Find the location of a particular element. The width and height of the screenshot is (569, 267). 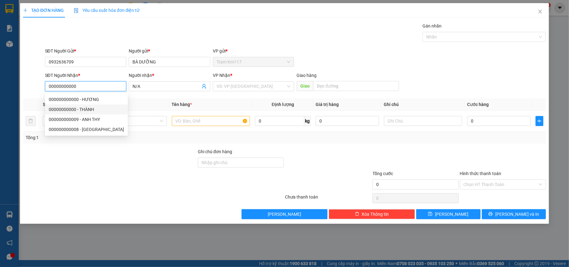

div: HUY VIỆT HƯƠNG is located at coordinates (27, 28).